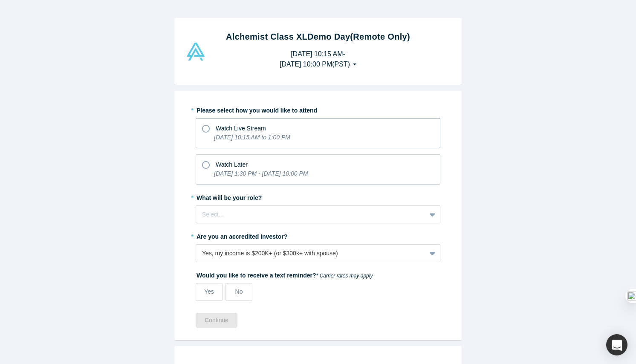 The width and height of the screenshot is (636, 364). I want to click on span: Watch Live Stream, so click(241, 128).